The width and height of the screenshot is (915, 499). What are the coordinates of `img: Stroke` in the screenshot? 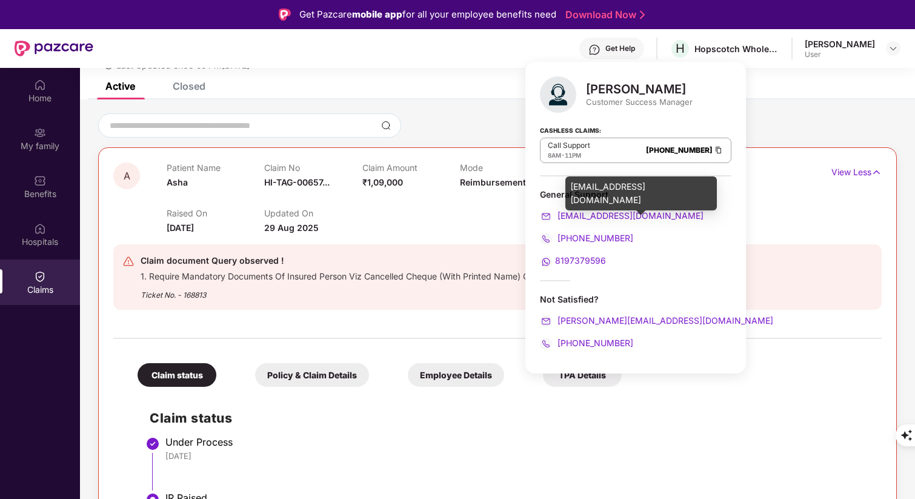 It's located at (642, 15).